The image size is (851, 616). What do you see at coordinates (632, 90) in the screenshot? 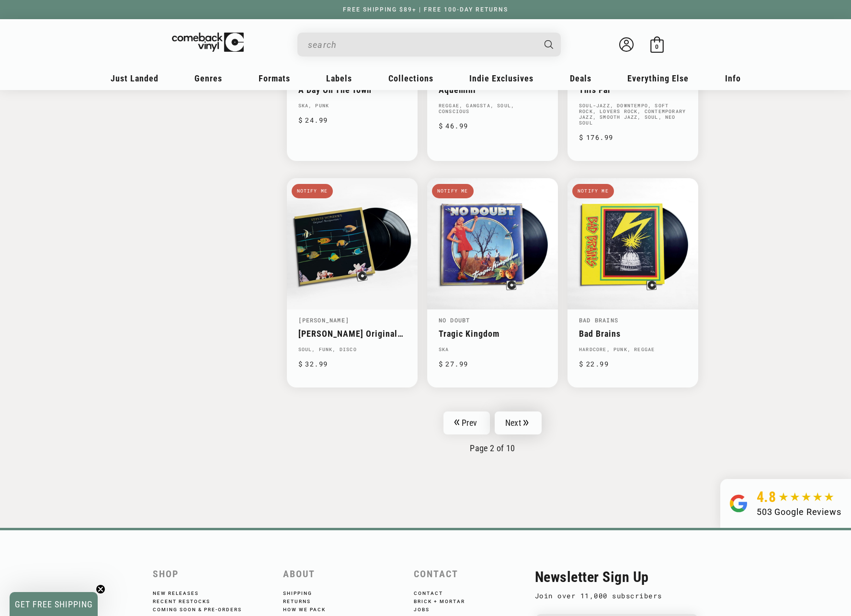
I see `a: This Far` at bounding box center [632, 90].